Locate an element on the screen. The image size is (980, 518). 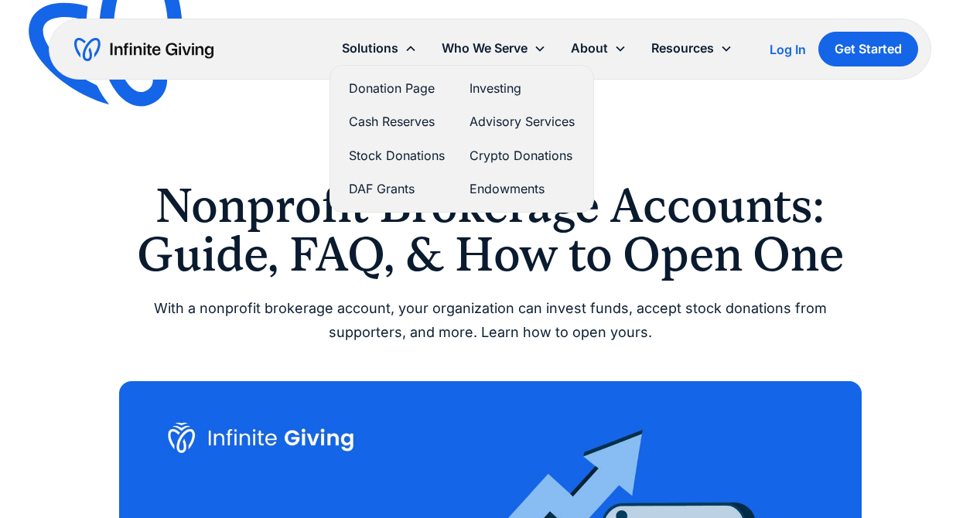
a: Cash Reserves is located at coordinates (397, 122).